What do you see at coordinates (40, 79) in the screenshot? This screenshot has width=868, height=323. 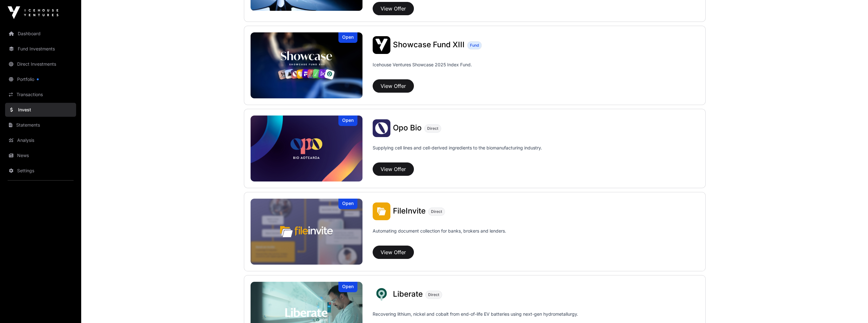 I see `a: Portfolio` at bounding box center [40, 79].